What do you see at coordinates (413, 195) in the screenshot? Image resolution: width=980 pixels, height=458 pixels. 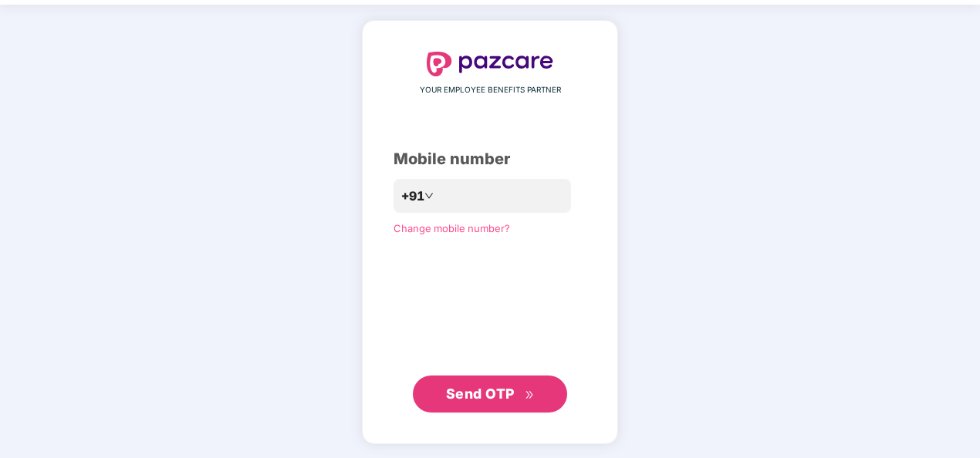 I see `span: +91` at bounding box center [413, 195].